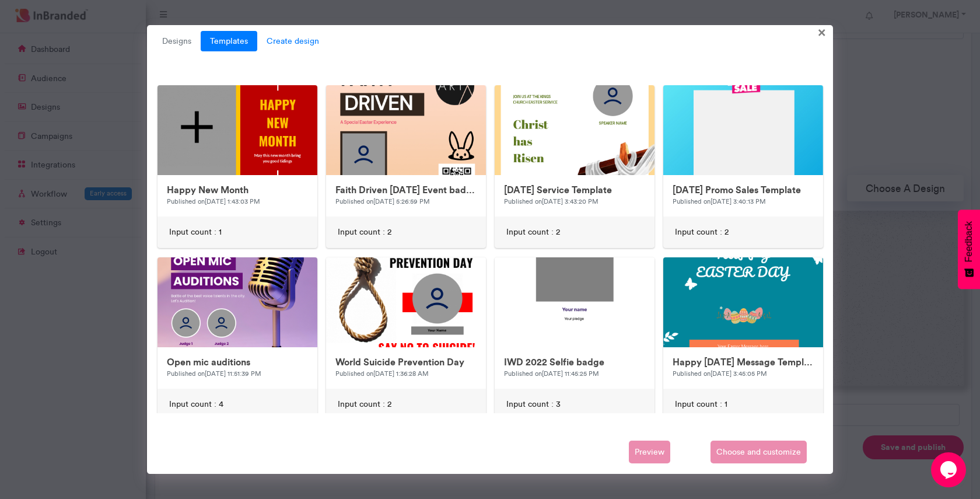 The height and width of the screenshot is (499, 980). What do you see at coordinates (228, 42) in the screenshot?
I see `a: Templates` at bounding box center [228, 42].